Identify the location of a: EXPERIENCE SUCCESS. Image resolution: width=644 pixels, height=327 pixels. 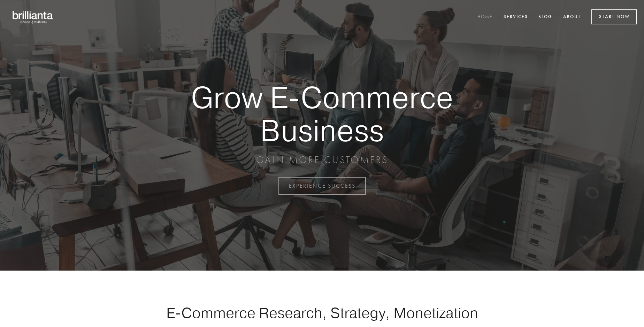
(322, 186).